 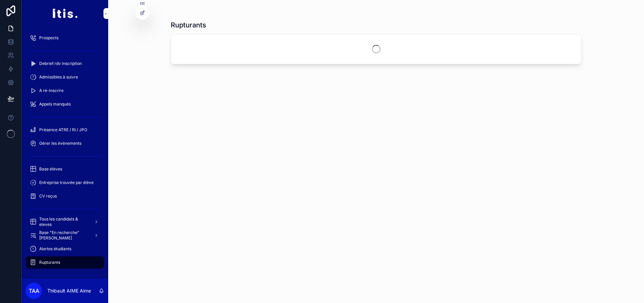 What do you see at coordinates (69, 291) in the screenshot?
I see `p: Thibault AIME Aime` at bounding box center [69, 291].